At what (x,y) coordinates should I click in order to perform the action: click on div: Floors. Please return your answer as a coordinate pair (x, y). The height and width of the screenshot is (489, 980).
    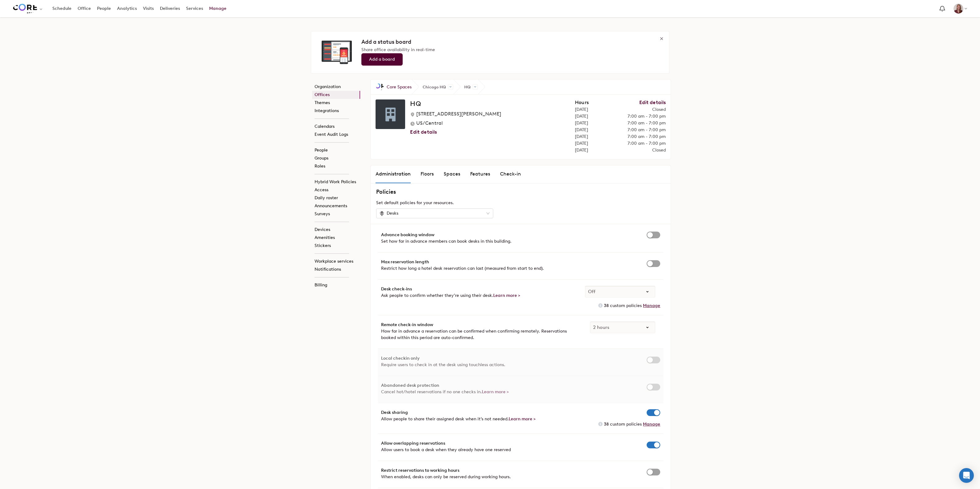
    Looking at the image, I should click on (427, 174).